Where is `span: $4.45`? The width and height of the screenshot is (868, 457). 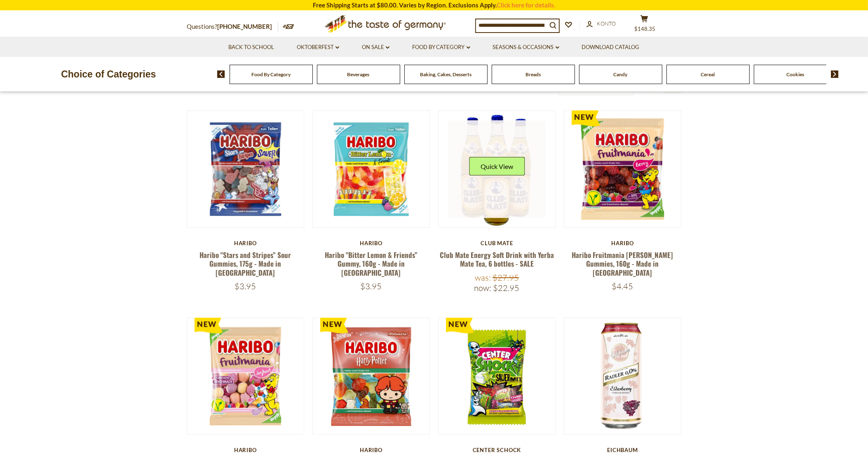 span: $4.45 is located at coordinates (623, 286).